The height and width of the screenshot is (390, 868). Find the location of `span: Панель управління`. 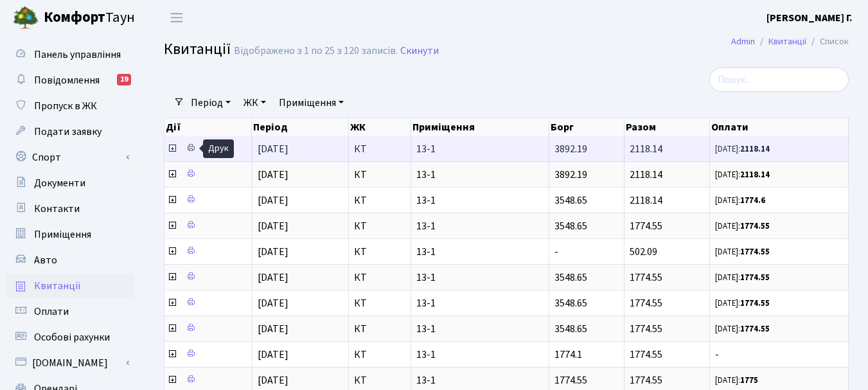

span: Панель управління is located at coordinates (77, 55).